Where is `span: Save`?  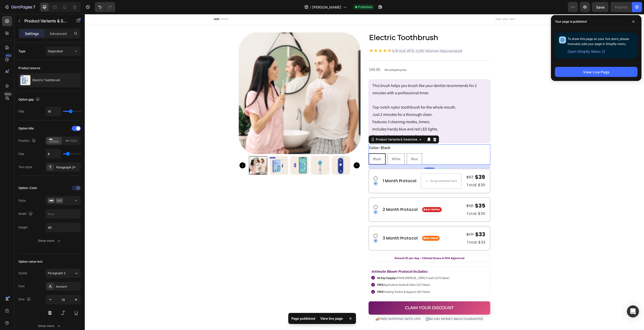 span: Save is located at coordinates (600, 7).